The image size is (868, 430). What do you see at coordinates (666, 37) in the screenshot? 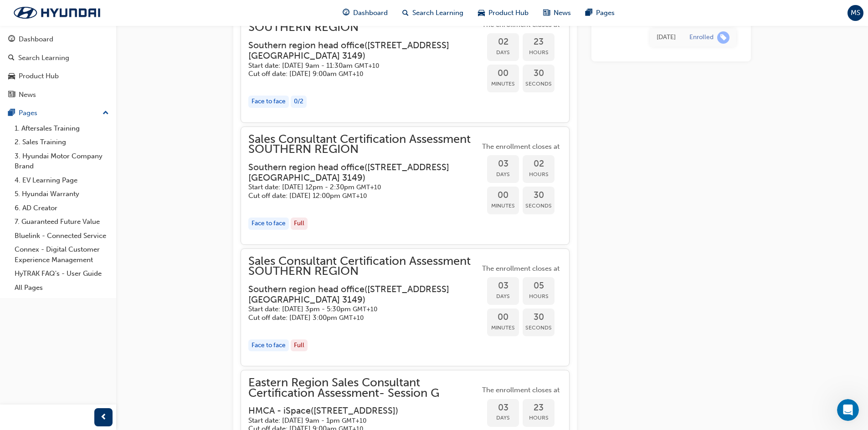
I see `div: Mon Sep 22 2025 09:50:58 GMT+1000 (Australian Eastern Standard Time)` at bounding box center [666, 37].